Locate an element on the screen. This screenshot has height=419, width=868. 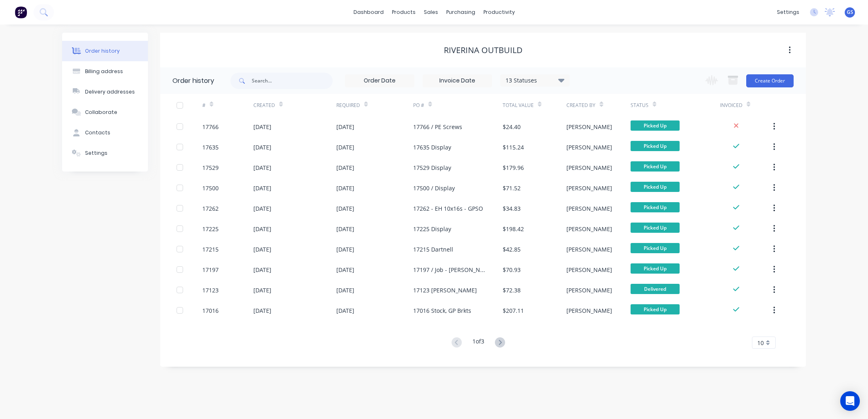
input: Invoice Date is located at coordinates (458, 81).